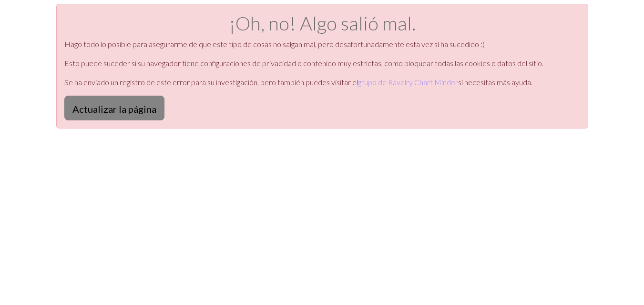 This screenshot has width=644, height=305. I want to click on font: grupo de Ravelry Chart Minder, so click(407, 82).